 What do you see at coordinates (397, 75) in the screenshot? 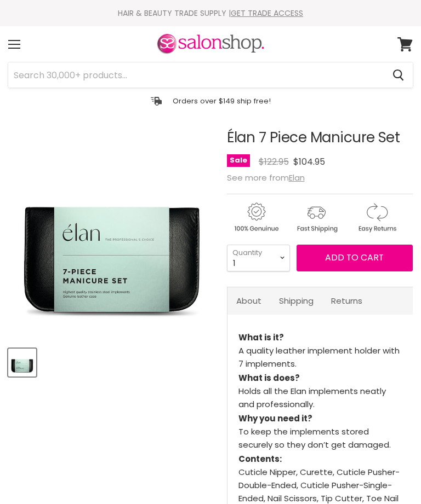
I see `button: Search` at bounding box center [397, 75].